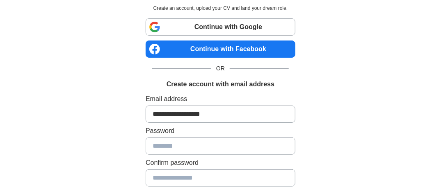  I want to click on a: Continue with Google, so click(220, 27).